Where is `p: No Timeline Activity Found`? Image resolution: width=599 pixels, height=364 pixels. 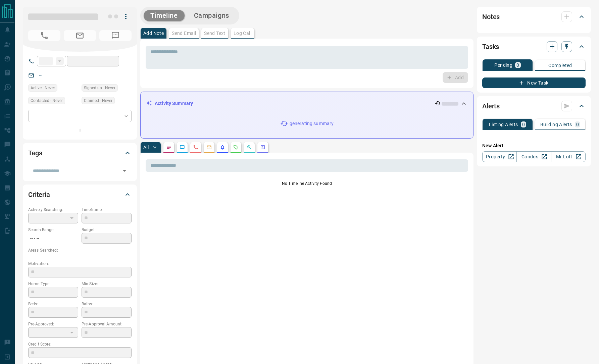
p: No Timeline Activity Found is located at coordinates (307, 183).